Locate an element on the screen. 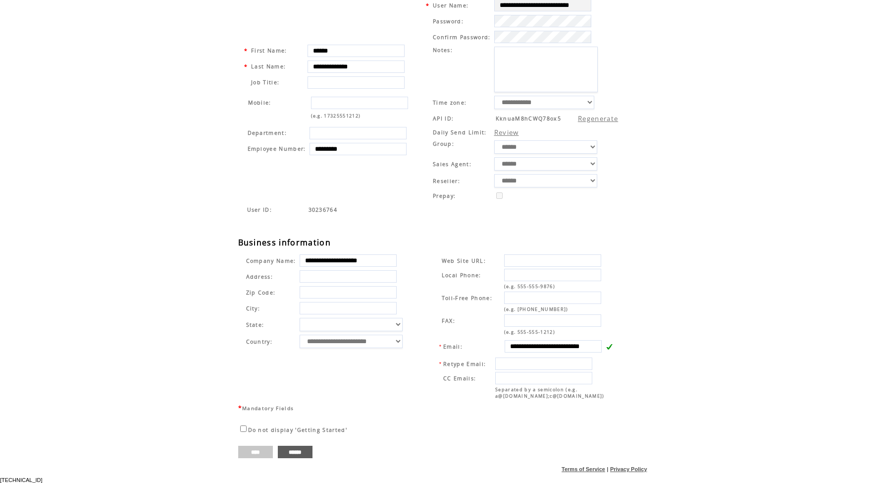 This screenshot has width=880, height=483. span: Mobile: is located at coordinates (260, 103).